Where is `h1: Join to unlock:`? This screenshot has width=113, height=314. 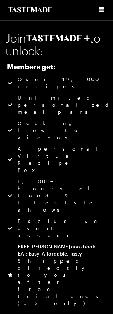
h1: Join to unlock: is located at coordinates (57, 45).